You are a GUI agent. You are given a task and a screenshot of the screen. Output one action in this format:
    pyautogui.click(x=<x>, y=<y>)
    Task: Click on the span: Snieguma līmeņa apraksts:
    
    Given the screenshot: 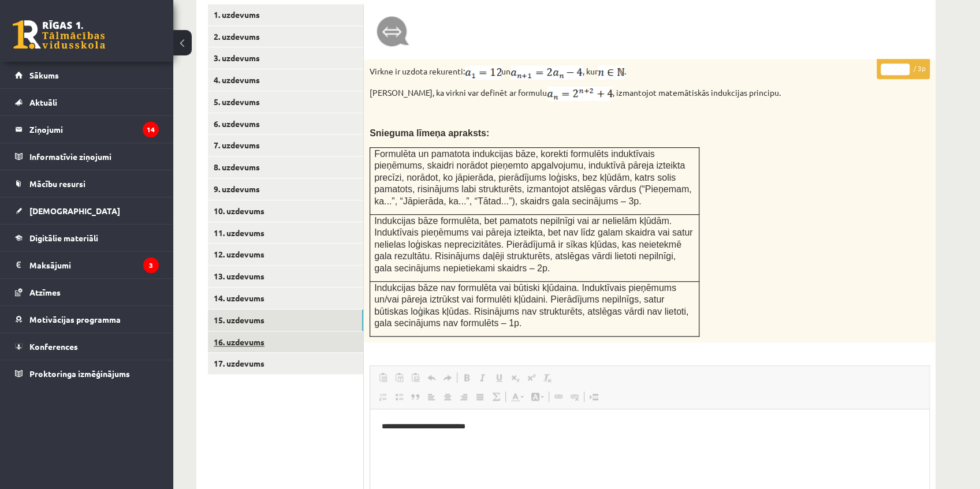 What is the action you would take?
    pyautogui.click(x=429, y=133)
    